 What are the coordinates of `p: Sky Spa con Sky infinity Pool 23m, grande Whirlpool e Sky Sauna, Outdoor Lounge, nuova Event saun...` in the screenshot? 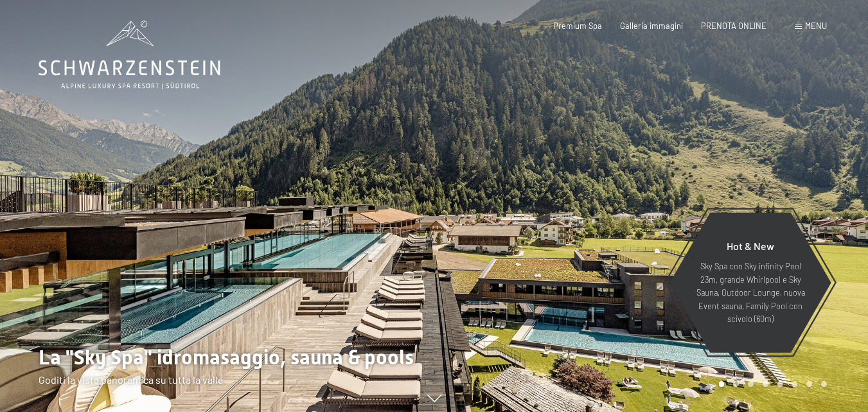 It's located at (751, 292).